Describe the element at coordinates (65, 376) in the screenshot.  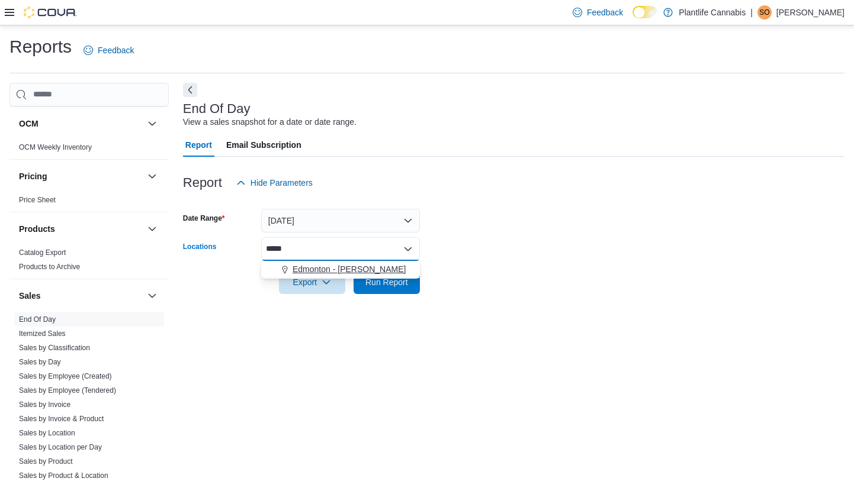
I see `a: Sales by Employee (Created)` at that location.